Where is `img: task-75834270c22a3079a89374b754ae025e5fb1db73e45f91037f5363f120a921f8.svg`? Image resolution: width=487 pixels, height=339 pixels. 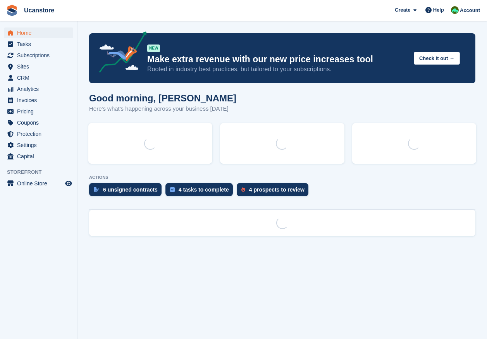
img: task-75834270c22a3079a89374b754ae025e5fb1db73e45f91037f5363f120a921f8.svg is located at coordinates (172, 190).